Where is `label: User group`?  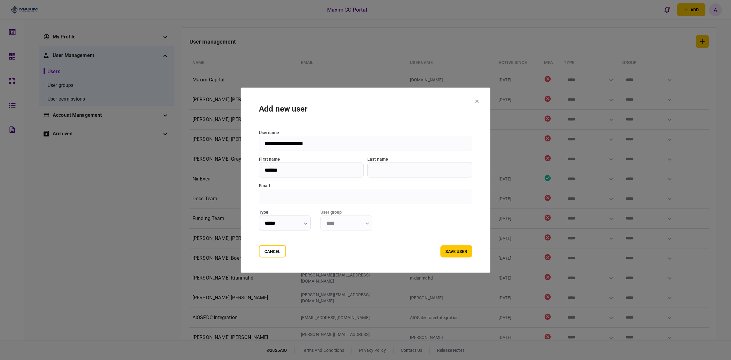 label: User group is located at coordinates (346, 212).